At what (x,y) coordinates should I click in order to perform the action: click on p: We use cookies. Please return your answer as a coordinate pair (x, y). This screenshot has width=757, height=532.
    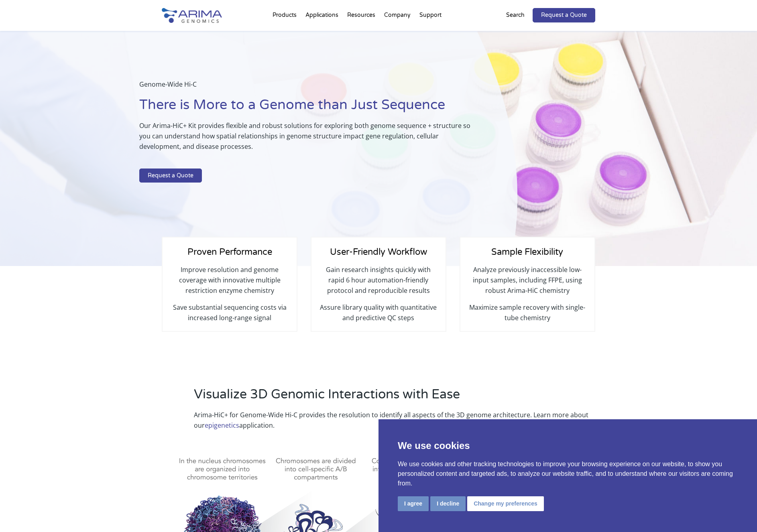
    Looking at the image, I should click on (568, 446).